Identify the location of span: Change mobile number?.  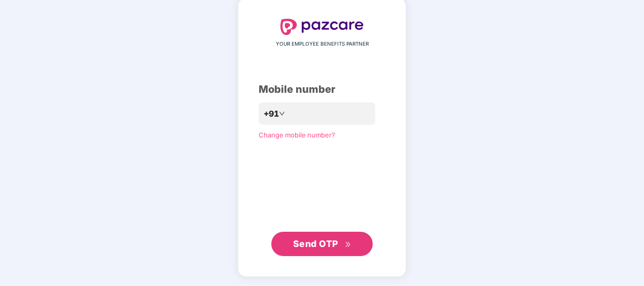
(296, 135).